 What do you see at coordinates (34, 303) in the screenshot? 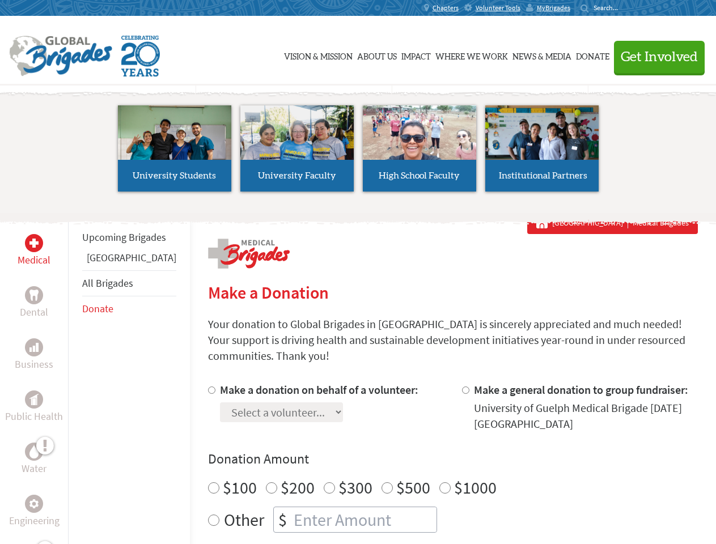
I see `a: DentalDental` at bounding box center [34, 303].